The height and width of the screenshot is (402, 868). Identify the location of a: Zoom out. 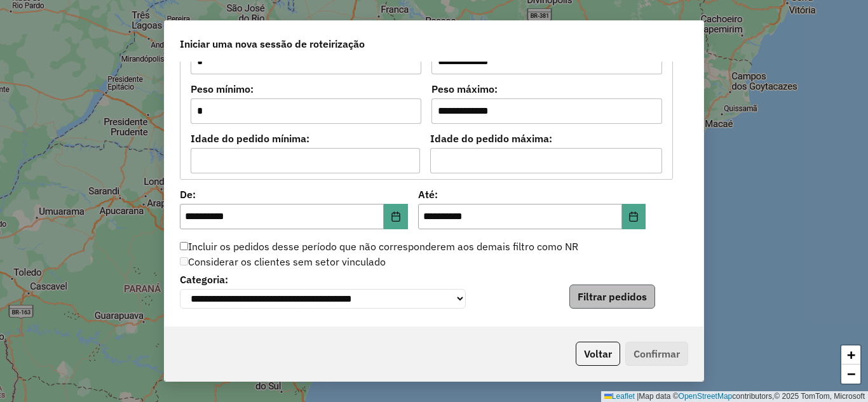
(851, 374).